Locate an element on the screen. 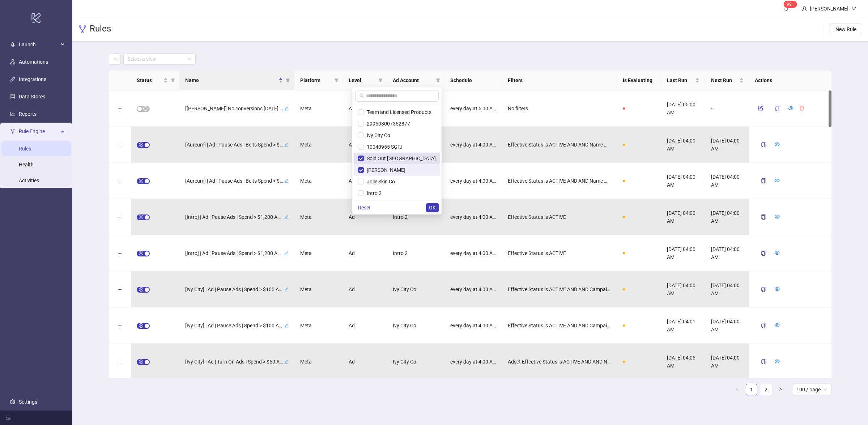  div: [Aureum] | Ad | Pause Ads | Belts Spend > $150 AND 0 Conversionsedit is located at coordinates (237, 145).